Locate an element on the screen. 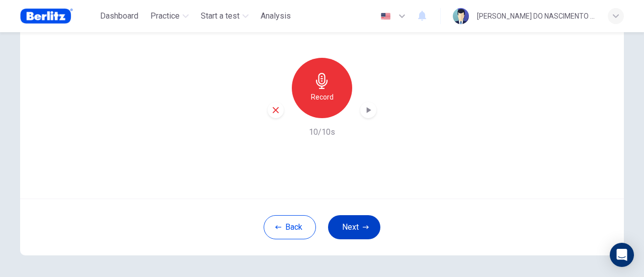  button: Record is located at coordinates (322, 88).